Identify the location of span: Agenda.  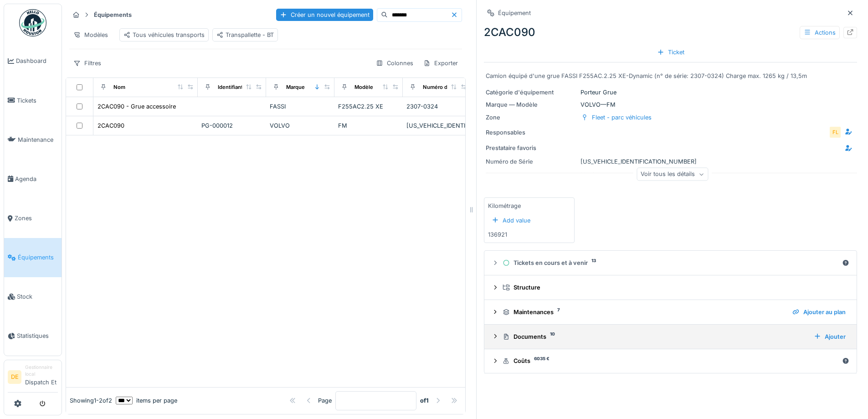
(37, 179).